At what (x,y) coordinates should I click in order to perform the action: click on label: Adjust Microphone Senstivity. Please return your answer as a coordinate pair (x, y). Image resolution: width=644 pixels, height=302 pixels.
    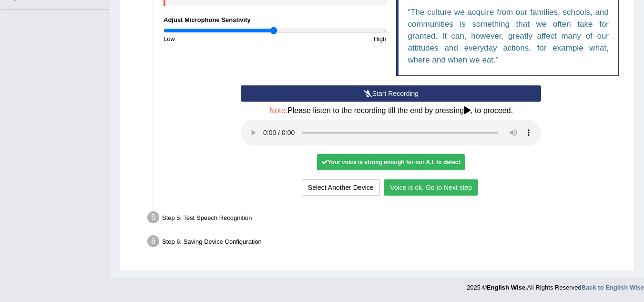
    Looking at the image, I should click on (207, 20).